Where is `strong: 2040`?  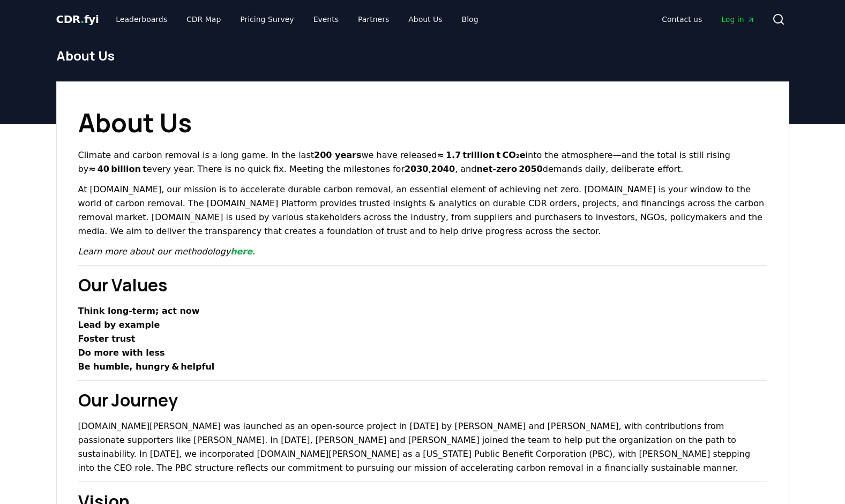 strong: 2040 is located at coordinates (443, 169).